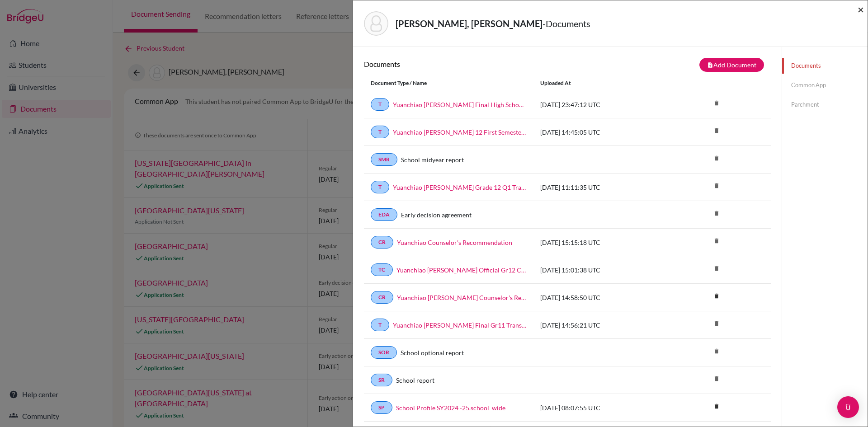 This screenshot has height=427, width=868. Describe the element at coordinates (465, 63) in the screenshot. I see `h6: Documents` at that location.